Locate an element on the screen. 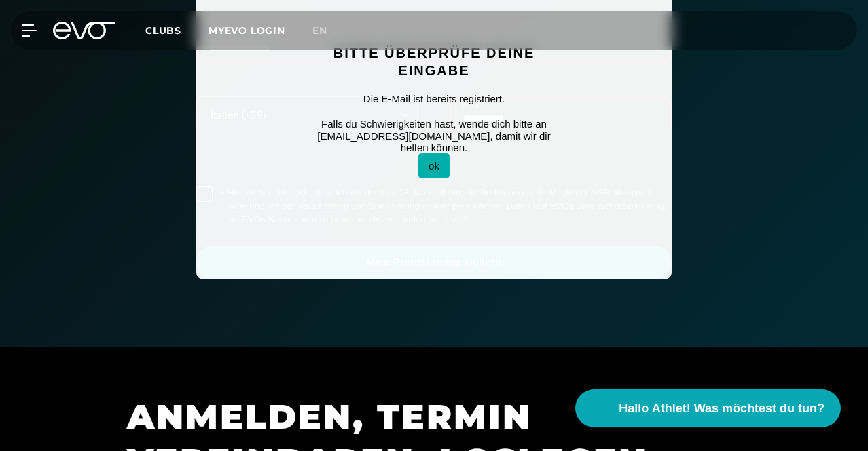  h2: Bitte überprüfe deine Eingabe is located at coordinates (434, 62).